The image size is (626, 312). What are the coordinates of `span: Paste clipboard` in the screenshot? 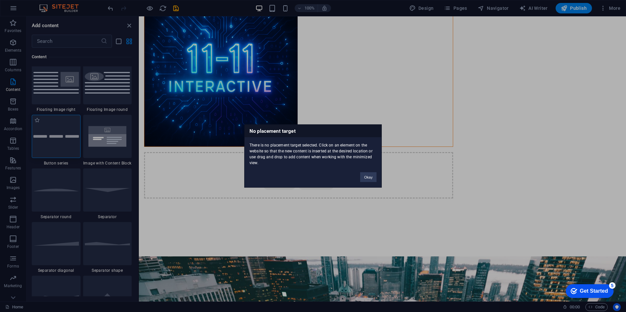 It's located at (178, 169).